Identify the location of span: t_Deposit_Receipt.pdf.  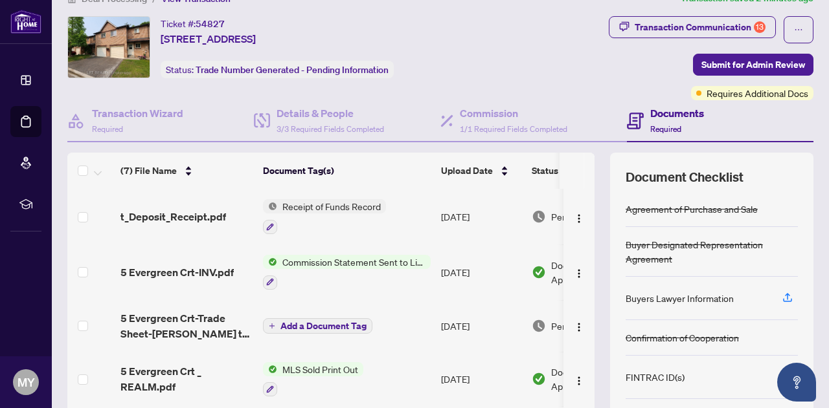
(173, 217).